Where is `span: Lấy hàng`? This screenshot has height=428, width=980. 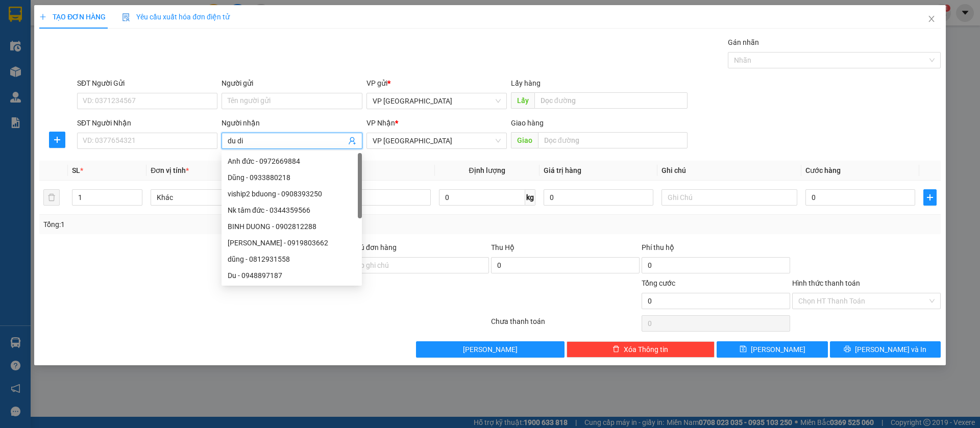
span: Lấy hàng is located at coordinates (526, 83).